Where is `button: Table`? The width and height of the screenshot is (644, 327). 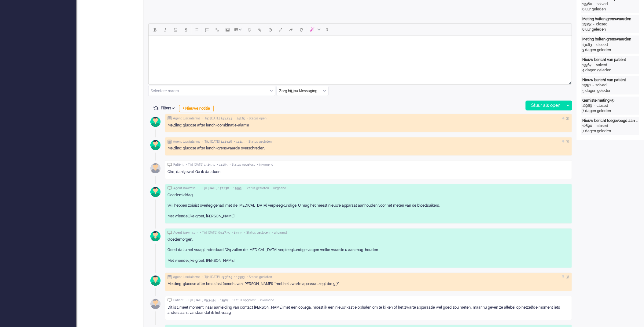 button: Table is located at coordinates (239, 29).